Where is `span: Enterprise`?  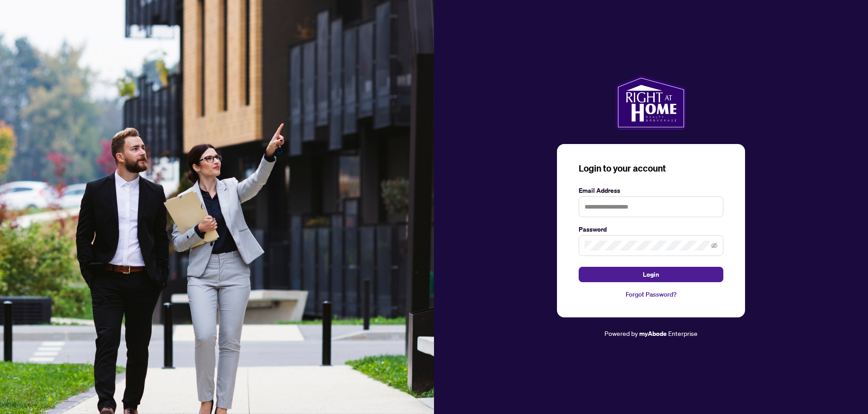 span: Enterprise is located at coordinates (683, 333).